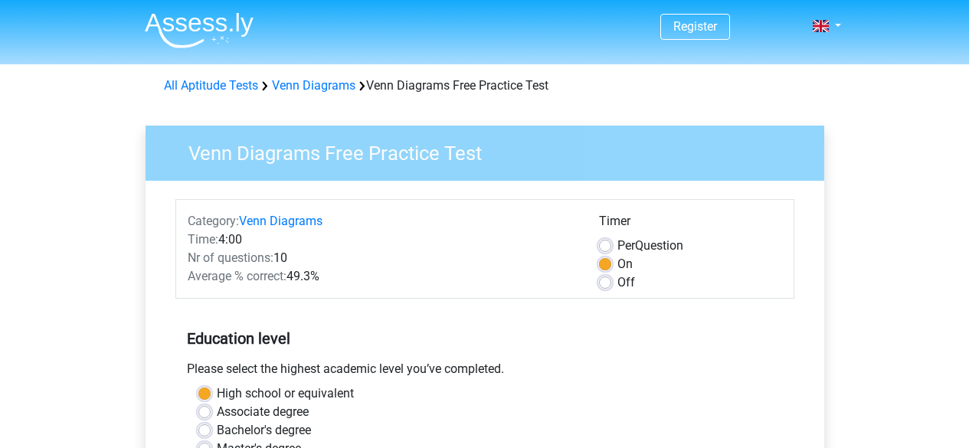  I want to click on span: Per, so click(626, 245).